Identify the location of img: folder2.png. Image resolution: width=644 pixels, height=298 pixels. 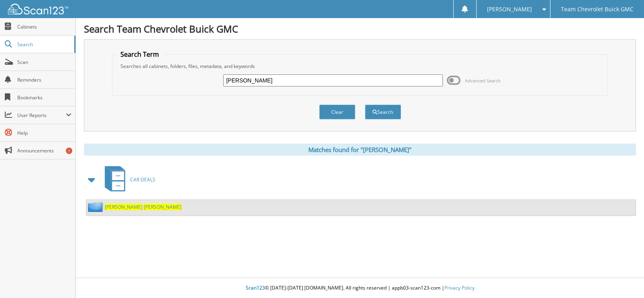
(97, 206).